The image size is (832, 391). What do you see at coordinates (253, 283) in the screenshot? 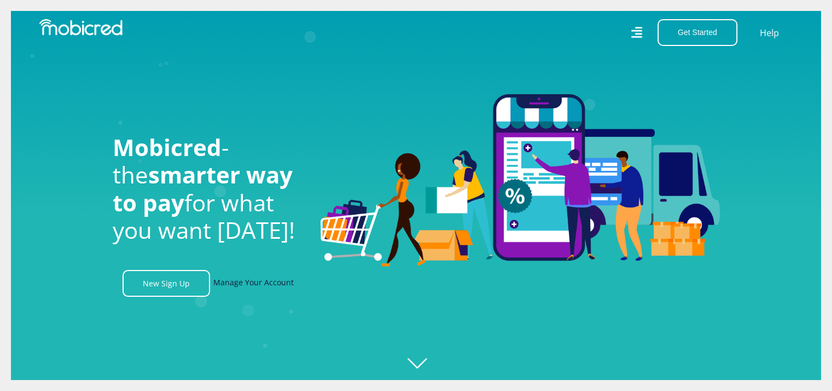
I see `a: Manage Your Account` at bounding box center [253, 283].